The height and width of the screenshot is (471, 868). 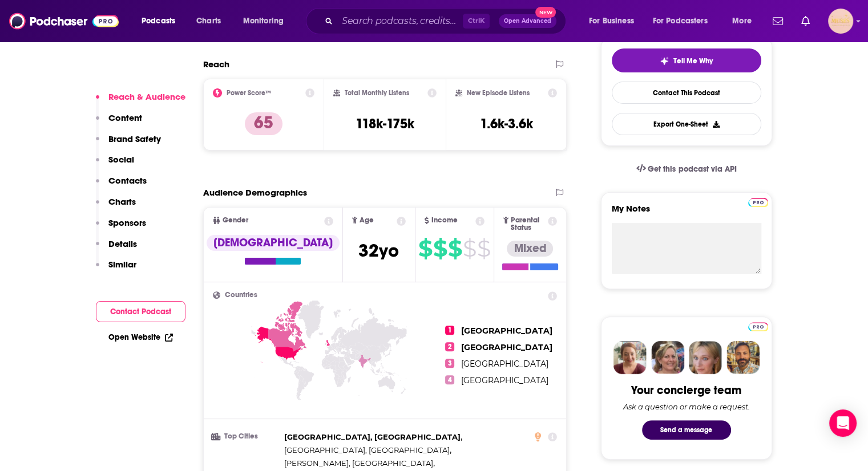 I want to click on button: Social, so click(x=115, y=164).